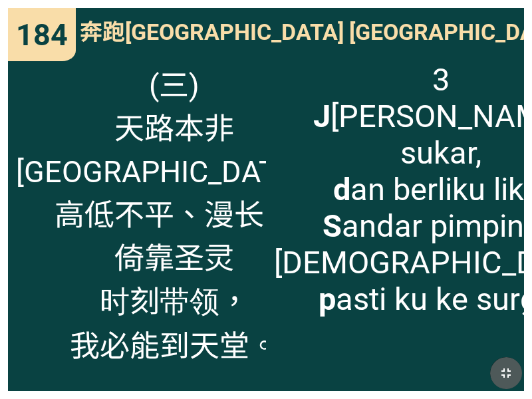 This screenshot has height=399, width=532. What do you see at coordinates (322, 115) in the screenshot?
I see `b: J` at bounding box center [322, 115].